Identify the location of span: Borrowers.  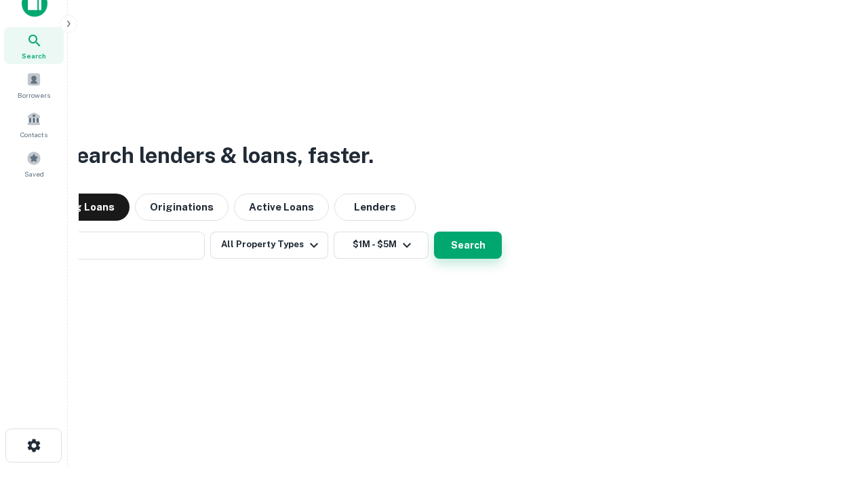
(34, 95).